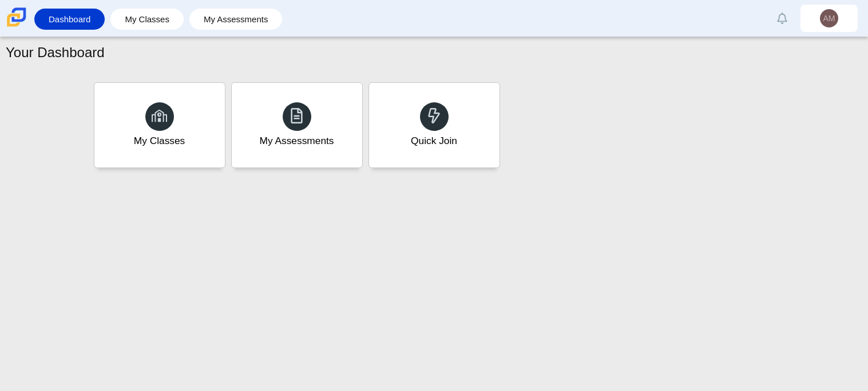 The height and width of the screenshot is (391, 868). What do you see at coordinates (160, 141) in the screenshot?
I see `div: My Classes` at bounding box center [160, 141].